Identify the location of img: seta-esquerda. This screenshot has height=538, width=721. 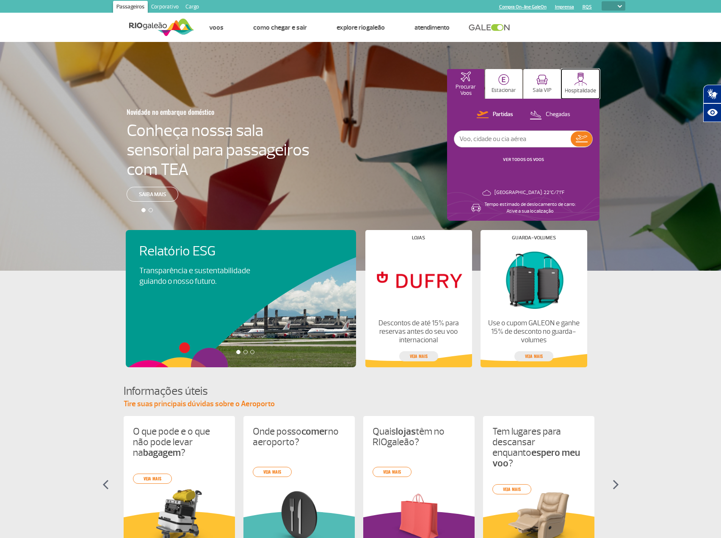
(105, 485).